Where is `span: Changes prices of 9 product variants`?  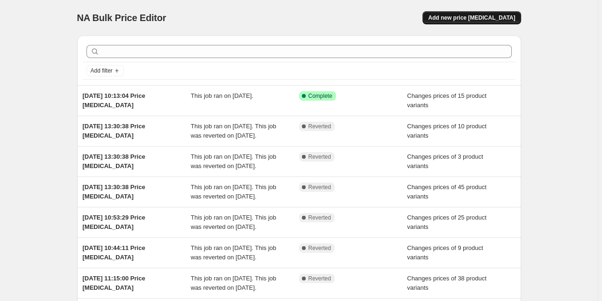 span: Changes prices of 9 product variants is located at coordinates (445, 252).